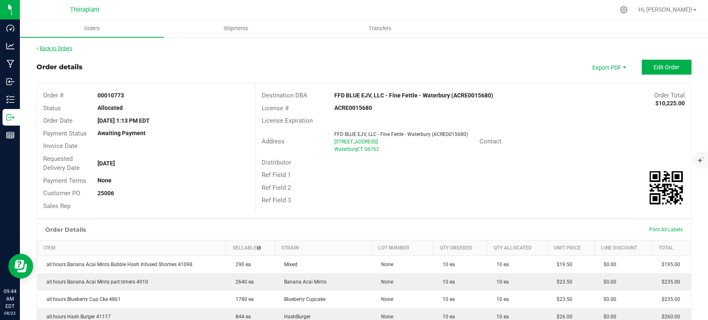  I want to click on span: Destination DBA, so click(285, 95).